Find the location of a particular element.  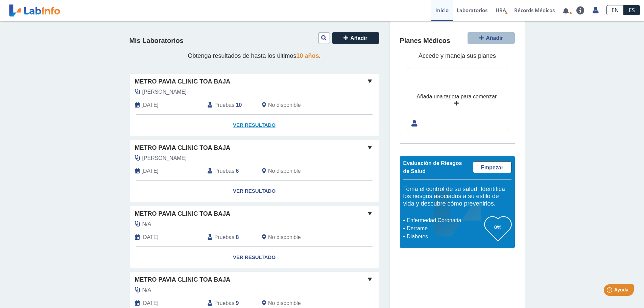

b: 6 is located at coordinates (237, 171).